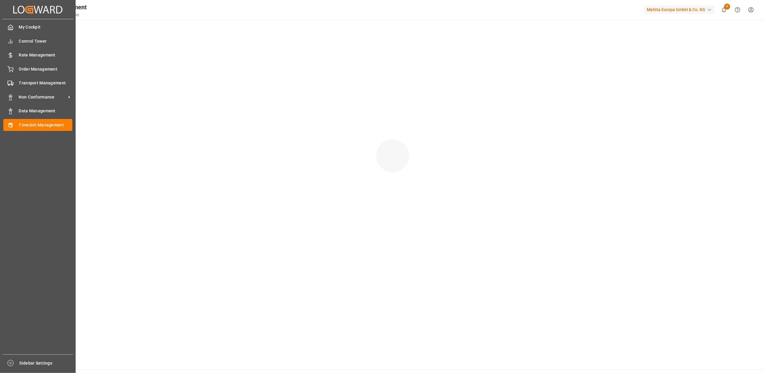 The image size is (765, 373). I want to click on a: My Cockpit, so click(38, 27).